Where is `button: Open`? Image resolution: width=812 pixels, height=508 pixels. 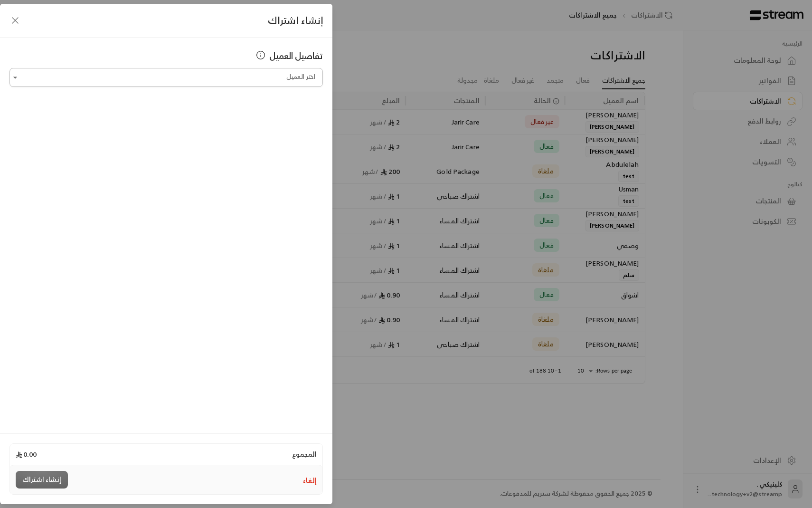 button: Open is located at coordinates (15, 77).